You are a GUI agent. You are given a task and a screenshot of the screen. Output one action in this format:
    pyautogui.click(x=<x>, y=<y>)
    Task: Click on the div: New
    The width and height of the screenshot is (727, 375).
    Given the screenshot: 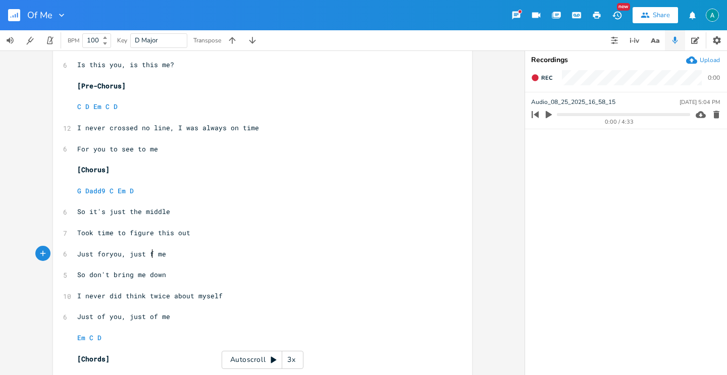 What is the action you would take?
    pyautogui.click(x=623, y=7)
    